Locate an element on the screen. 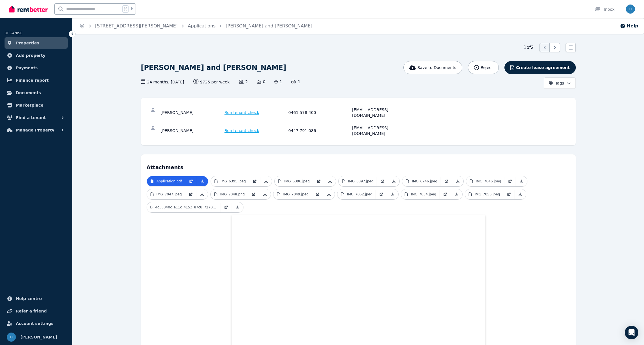 The image size is (644, 345). div: Inbox is located at coordinates (605, 9).